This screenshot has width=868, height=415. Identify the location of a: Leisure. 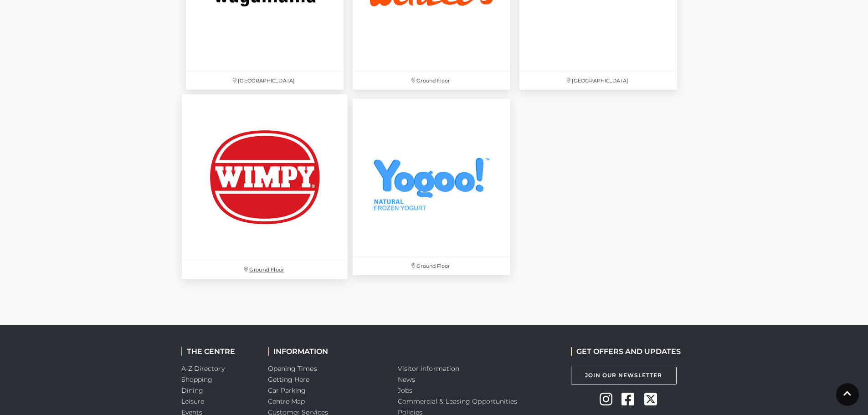
(193, 402).